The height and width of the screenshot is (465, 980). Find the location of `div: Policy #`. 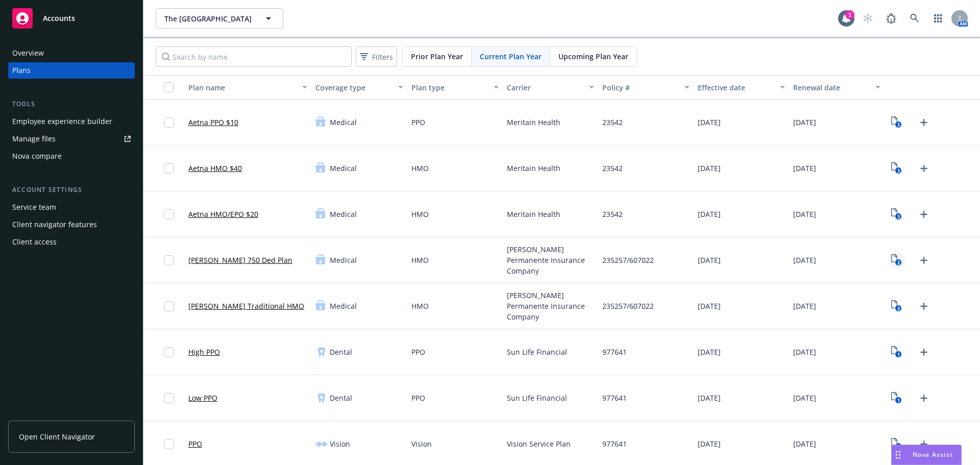

div: Policy # is located at coordinates (640, 87).